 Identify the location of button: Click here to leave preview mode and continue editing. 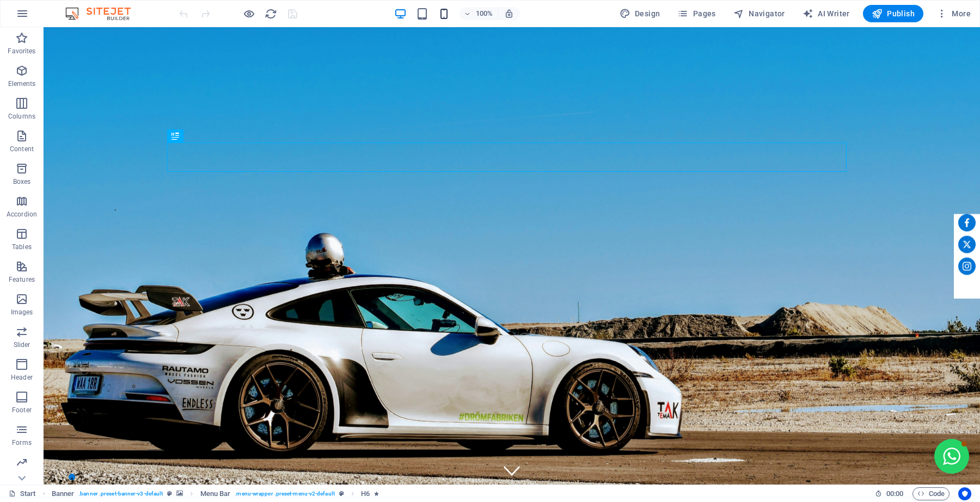
(249, 13).